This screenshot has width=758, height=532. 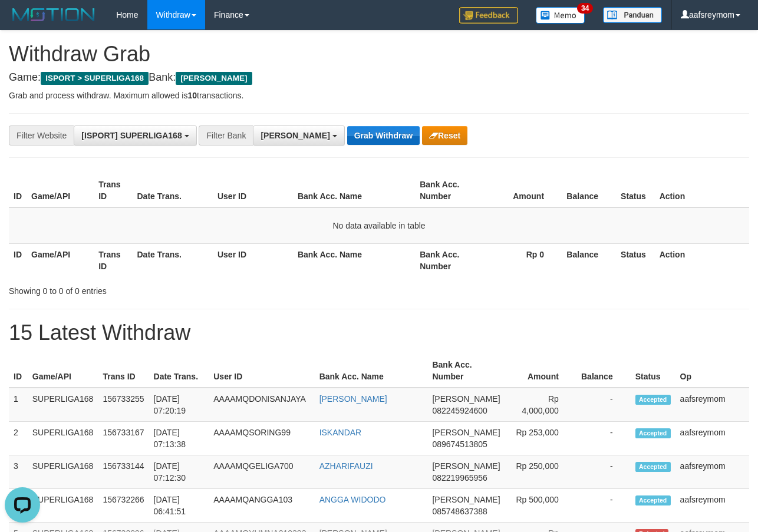 I want to click on div: Filter Website, so click(x=41, y=135).